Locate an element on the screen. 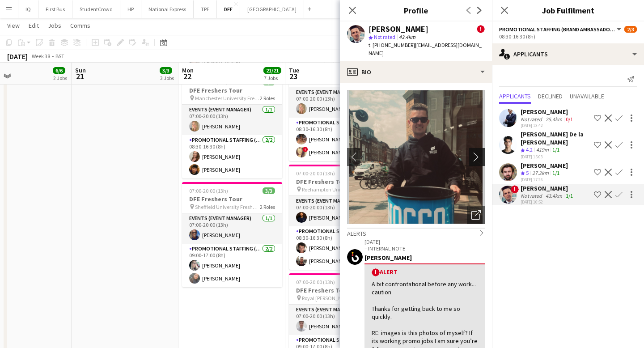  div: BST is located at coordinates (60, 56).